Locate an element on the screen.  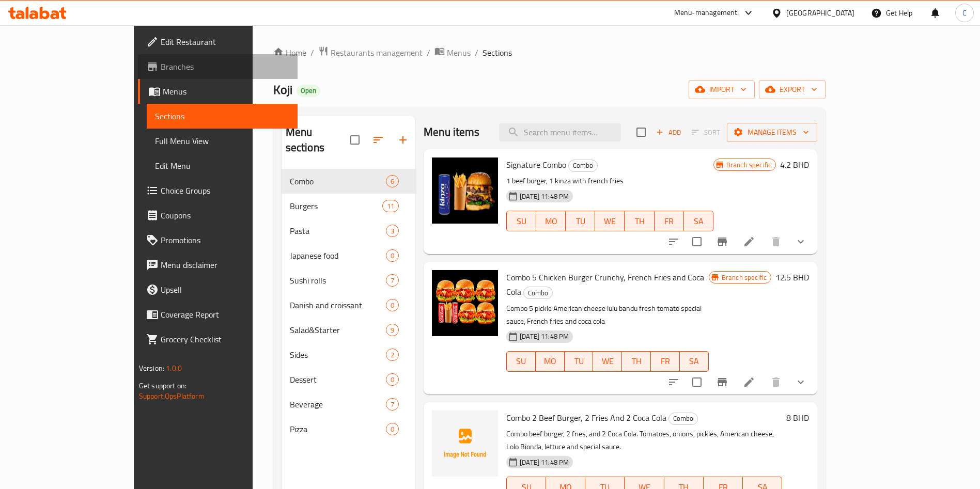
span: Edit Restaurant is located at coordinates (225, 42).